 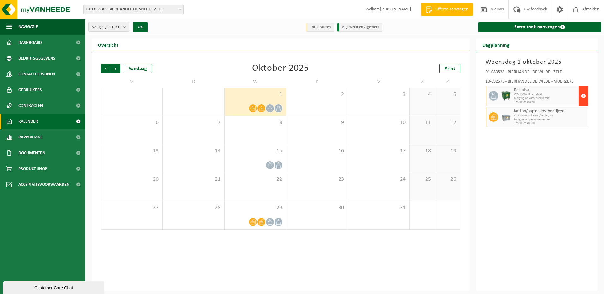 I want to click on h2: Overzicht, so click(x=108, y=45).